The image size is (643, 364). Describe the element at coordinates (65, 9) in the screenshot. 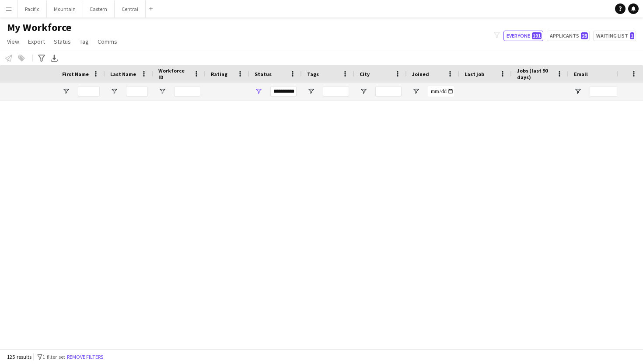

I see `button: Mountain` at that location.